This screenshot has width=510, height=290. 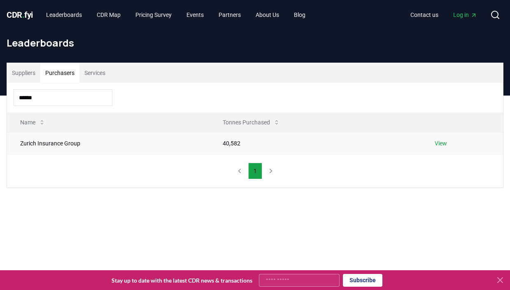 What do you see at coordinates (20, 15) in the screenshot?
I see `a: CDR.fyi` at bounding box center [20, 15].